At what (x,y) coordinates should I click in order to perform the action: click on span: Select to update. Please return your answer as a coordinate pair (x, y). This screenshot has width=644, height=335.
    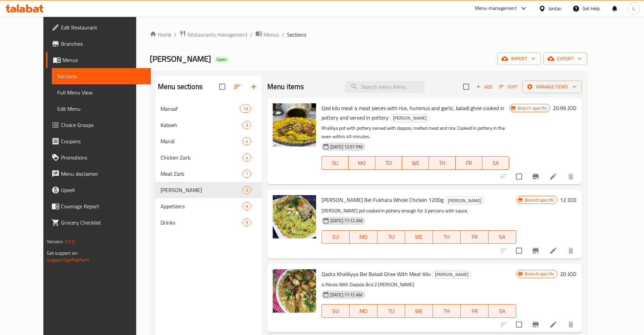
    Looking at the image, I should click on (519, 251).